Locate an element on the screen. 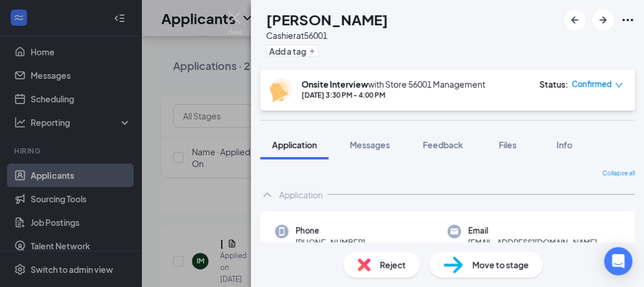 The height and width of the screenshot is (287, 644). span: Feedback is located at coordinates (443, 145).